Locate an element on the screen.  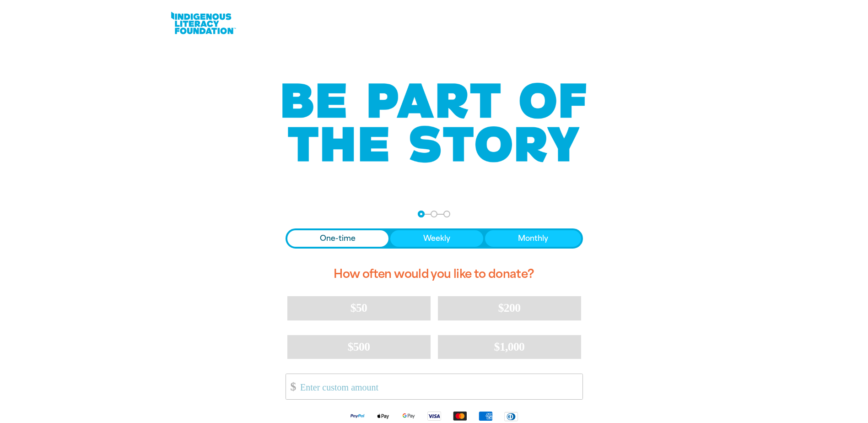
button: Navigate to step 2 of 3 to enter your details is located at coordinates (434, 214).